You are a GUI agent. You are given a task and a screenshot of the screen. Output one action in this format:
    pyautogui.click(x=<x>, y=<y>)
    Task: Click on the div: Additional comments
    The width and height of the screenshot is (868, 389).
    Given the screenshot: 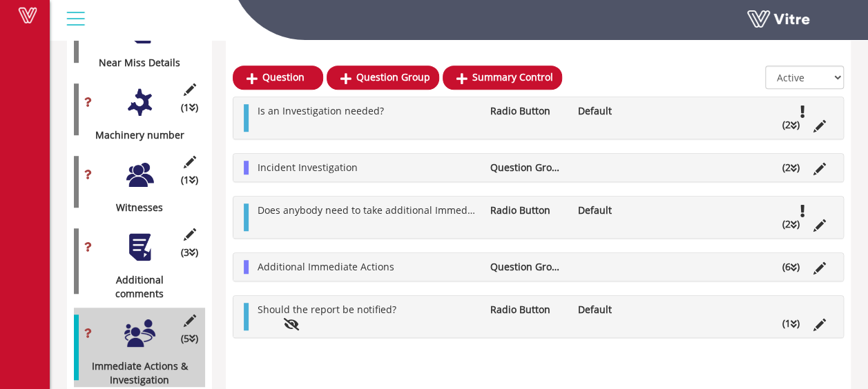 What is the action you would take?
    pyautogui.click(x=134, y=287)
    